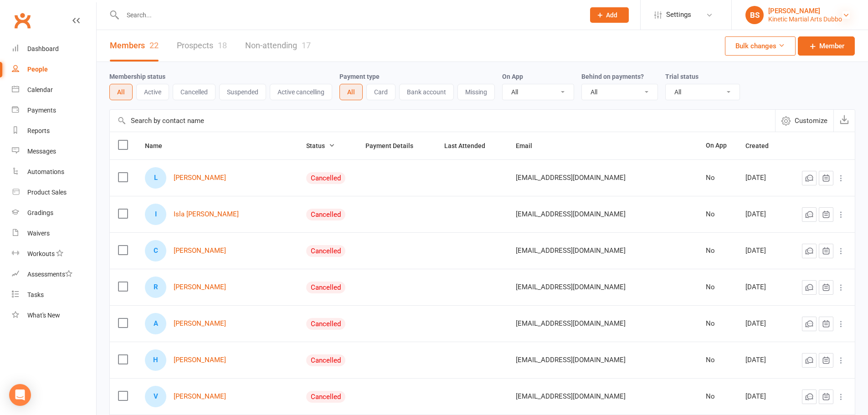  I want to click on span: Email, so click(529, 145).